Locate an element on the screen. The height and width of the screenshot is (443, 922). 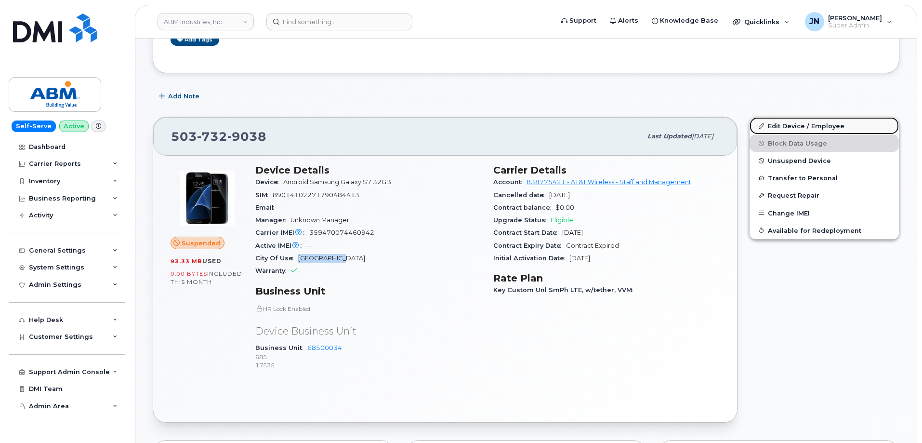
span: $0.00 is located at coordinates (564, 207).